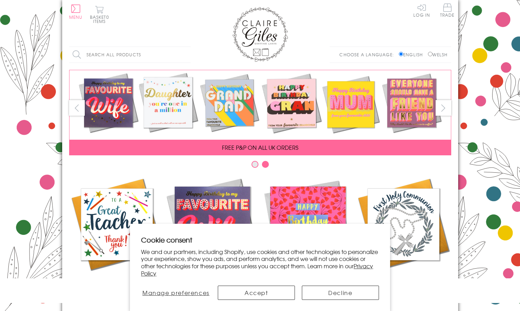 This screenshot has width=520, height=311. What do you see at coordinates (176, 292) in the screenshot?
I see `span: Manage preferences` at bounding box center [176, 292].